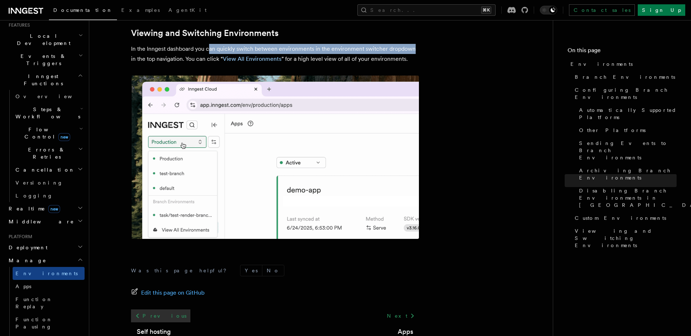 This screenshot has width=691, height=336. I want to click on p: In the Inngest dashboard you can quickly switch between environments in the environment switcher ..., so click(275, 54).